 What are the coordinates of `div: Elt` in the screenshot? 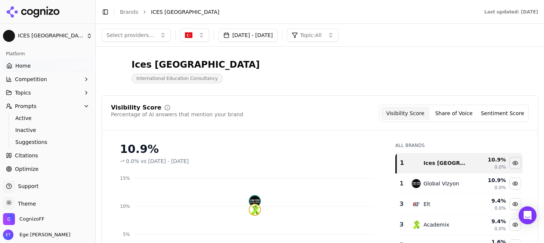 It's located at (427, 204).